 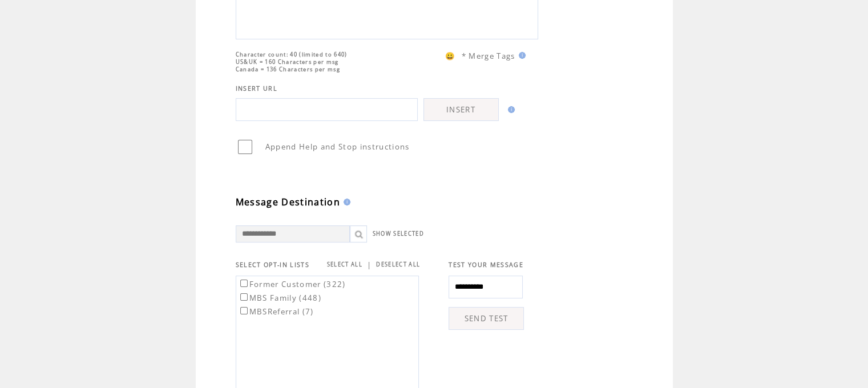 I want to click on input: MBS Family (448), so click(x=243, y=296).